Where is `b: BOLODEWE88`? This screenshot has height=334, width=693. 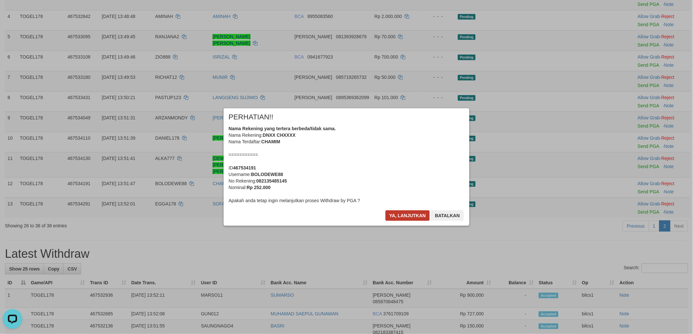
b: BOLODEWE88 is located at coordinates (267, 175).